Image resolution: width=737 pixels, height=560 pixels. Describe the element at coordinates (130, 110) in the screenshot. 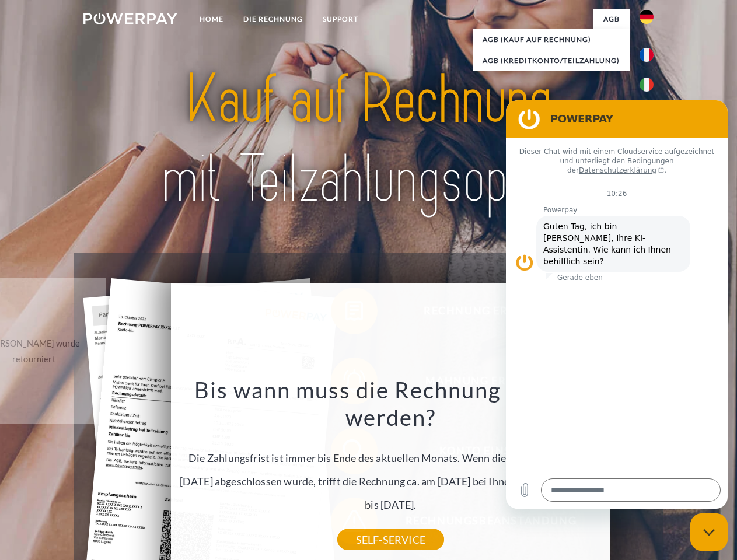

I see `p: Powerpay` at that location.